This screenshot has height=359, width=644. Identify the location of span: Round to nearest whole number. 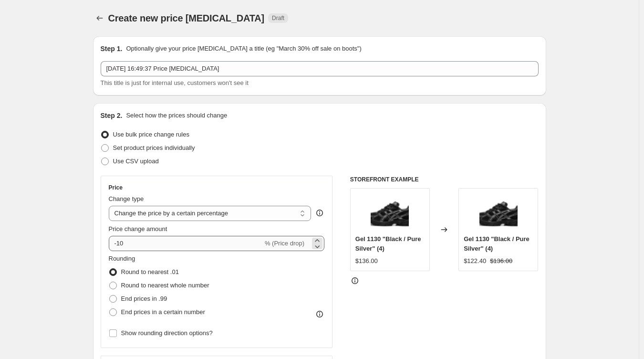
(165, 285).